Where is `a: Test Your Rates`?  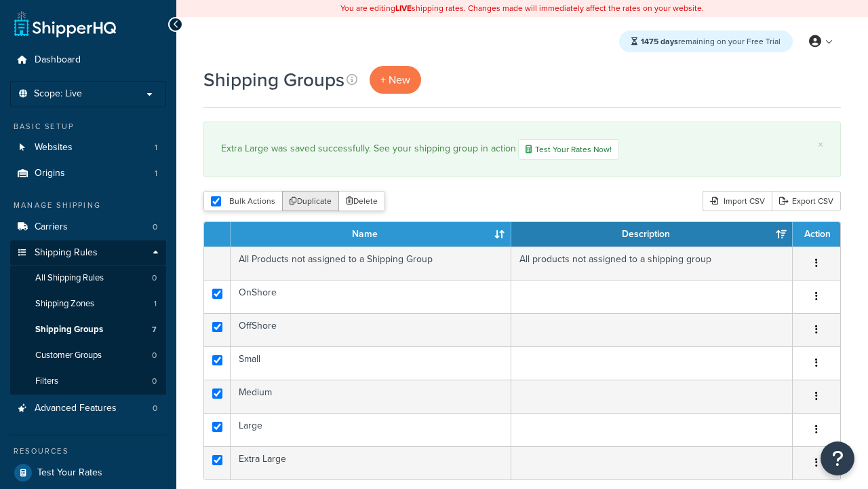 a: Test Your Rates is located at coordinates (88, 472).